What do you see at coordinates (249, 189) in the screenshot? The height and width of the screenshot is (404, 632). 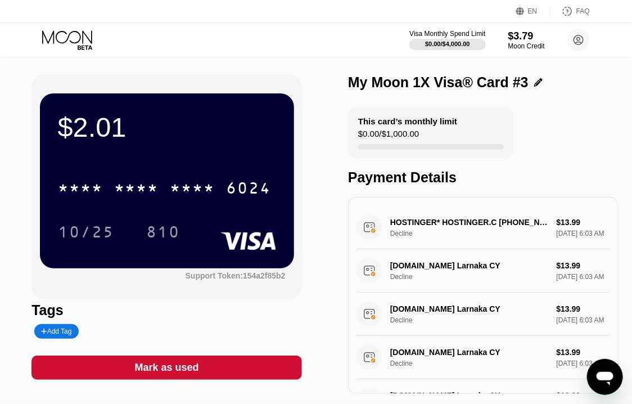 I see `div: 6024` at bounding box center [249, 189].